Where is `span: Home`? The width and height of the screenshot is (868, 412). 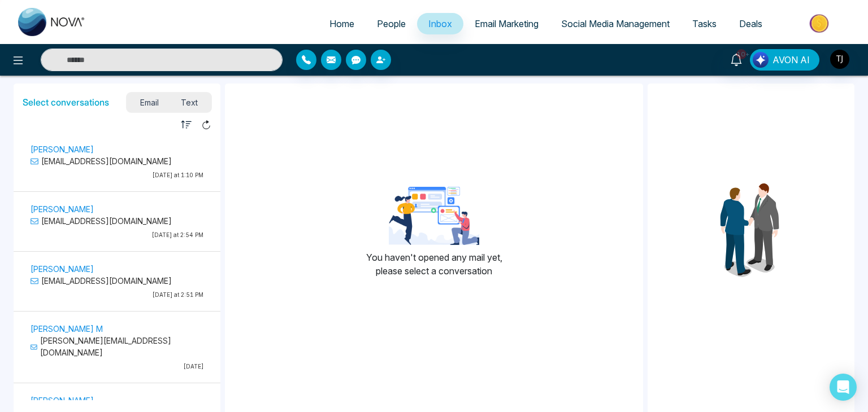
span: Home is located at coordinates (342, 24).